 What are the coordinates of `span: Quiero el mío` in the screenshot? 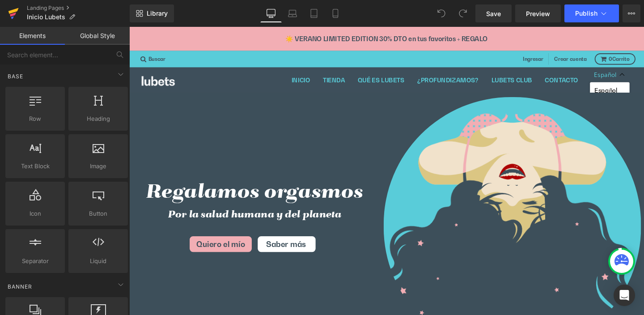 It's located at (96, 228).